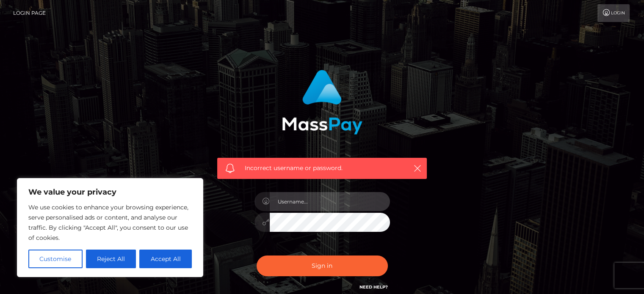 Image resolution: width=644 pixels, height=294 pixels. What do you see at coordinates (322, 102) in the screenshot?
I see `img: MassPay Login` at bounding box center [322, 102].